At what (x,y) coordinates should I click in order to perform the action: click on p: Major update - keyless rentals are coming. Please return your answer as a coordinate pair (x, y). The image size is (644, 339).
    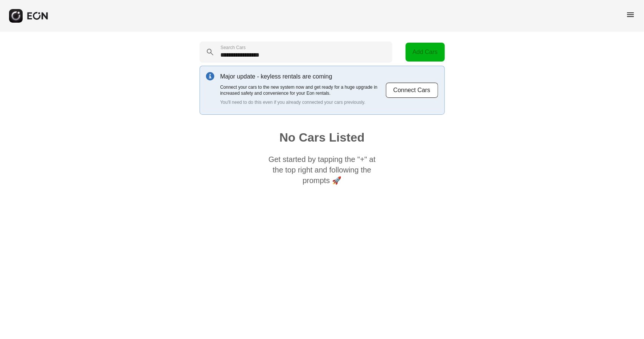
    Looking at the image, I should click on (303, 76).